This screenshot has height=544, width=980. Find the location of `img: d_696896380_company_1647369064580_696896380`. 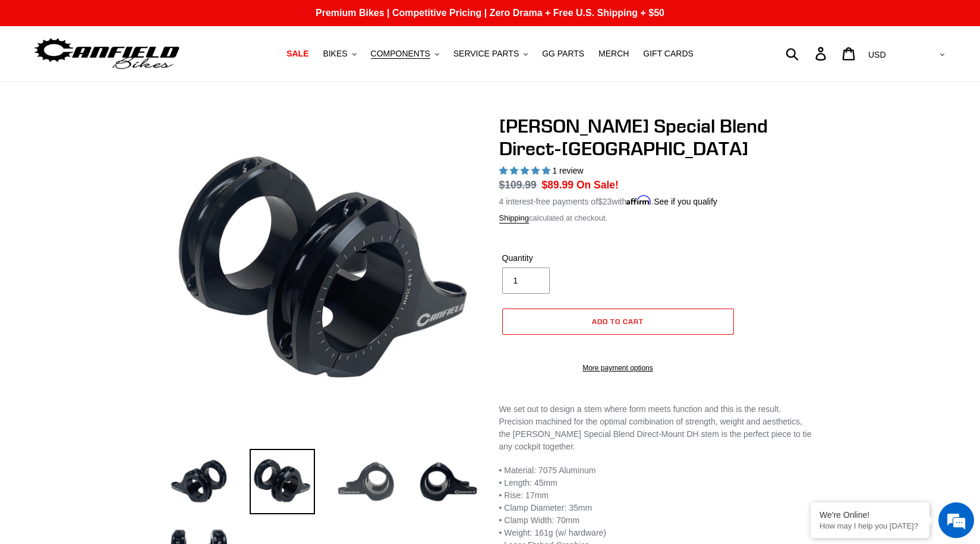

img: d_696896380_company_1647369064580_696896380 is located at coordinates (53, 74).